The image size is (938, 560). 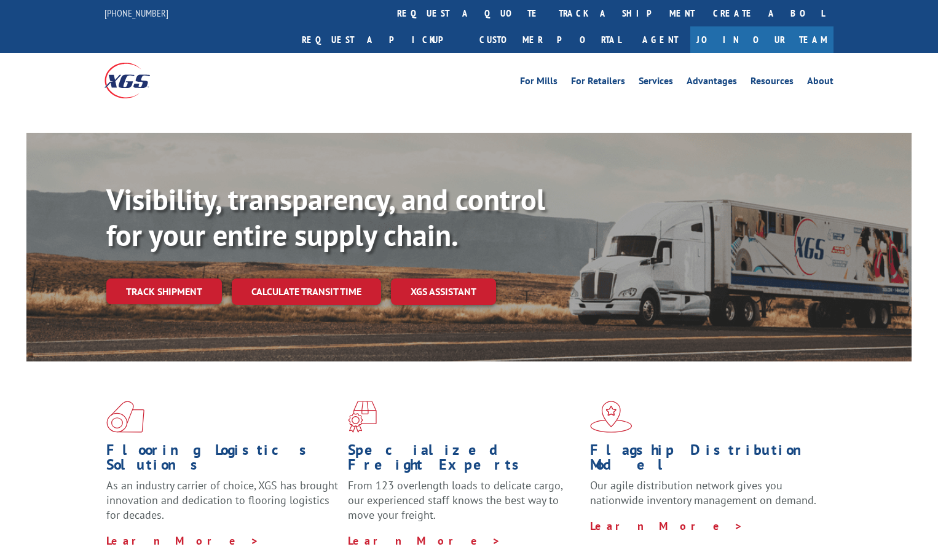 What do you see at coordinates (706, 461) in the screenshot?
I see `h1: Flagship Distribution Model` at bounding box center [706, 461].